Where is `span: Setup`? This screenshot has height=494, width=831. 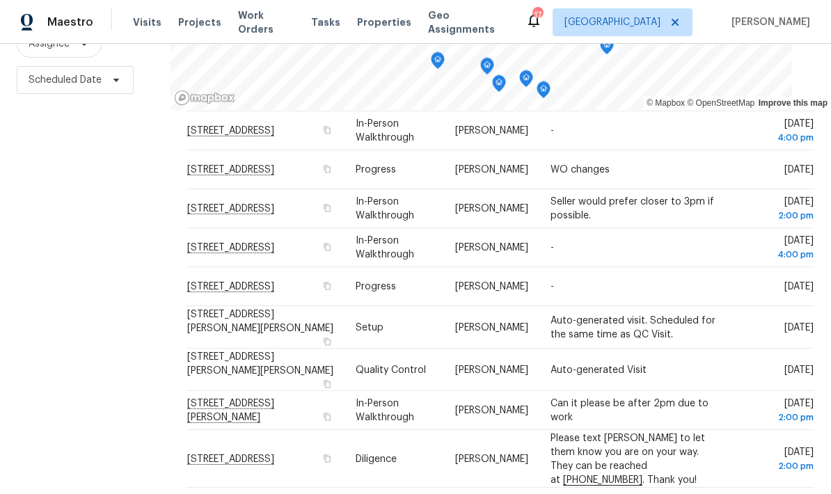
span: Setup is located at coordinates (369, 327).